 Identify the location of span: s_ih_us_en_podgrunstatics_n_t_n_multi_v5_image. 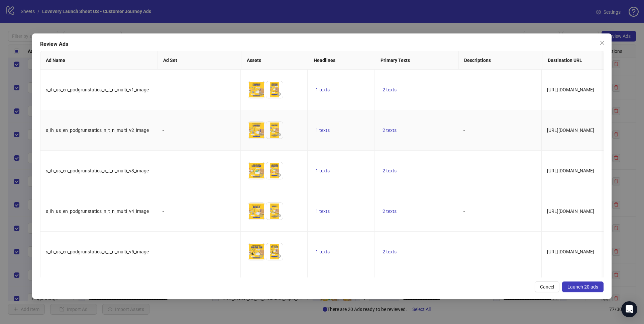
(97, 251).